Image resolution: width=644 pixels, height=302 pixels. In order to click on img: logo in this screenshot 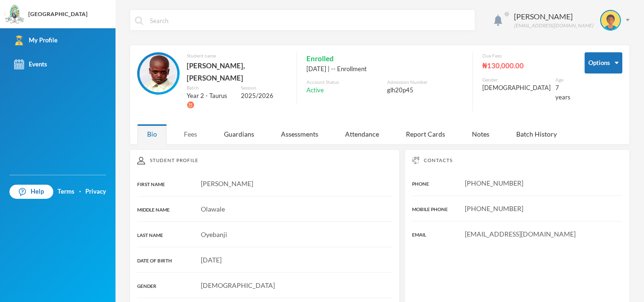, I will do `click(15, 15)`.